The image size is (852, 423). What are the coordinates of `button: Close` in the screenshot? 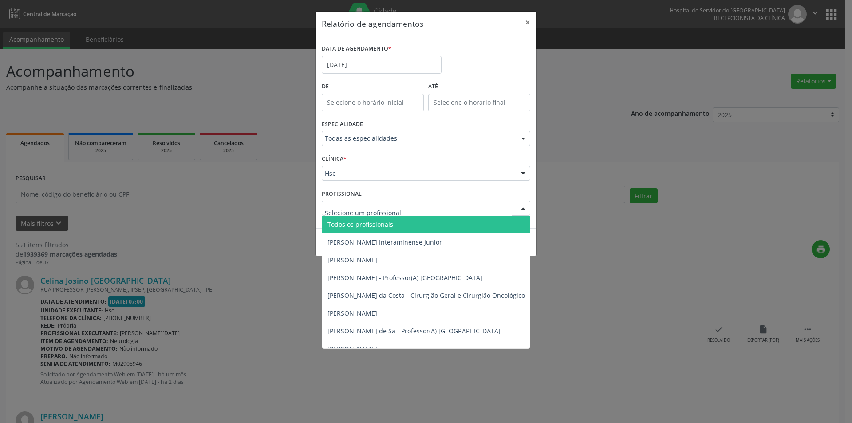 It's located at (528, 22).